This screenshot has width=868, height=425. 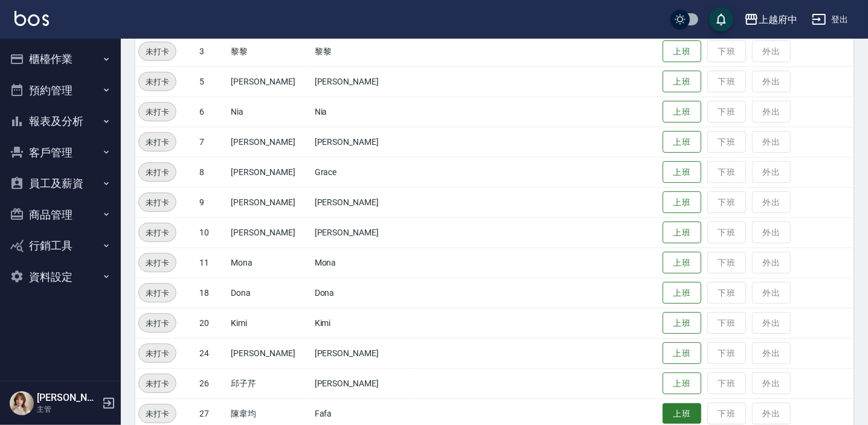 I want to click on td: 26, so click(x=212, y=383).